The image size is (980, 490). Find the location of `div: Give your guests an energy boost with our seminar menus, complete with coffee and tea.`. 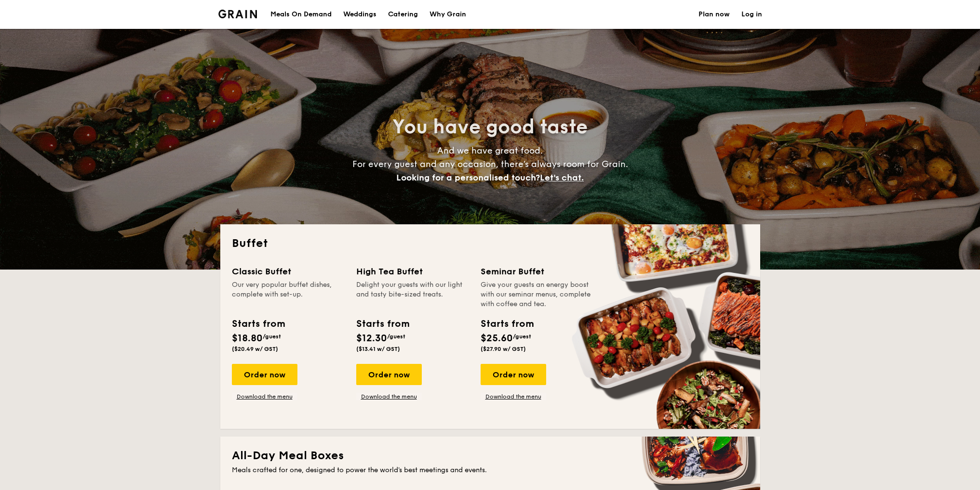

div: Give your guests an energy boost with our seminar menus, complete with coffee and tea. is located at coordinates (537, 295).